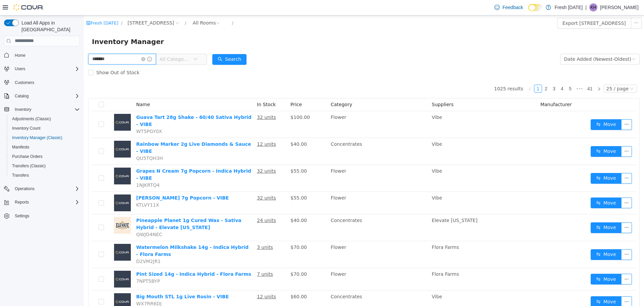  What do you see at coordinates (183, 182) in the screenshot?
I see `u: 32 units` at bounding box center [183, 182].